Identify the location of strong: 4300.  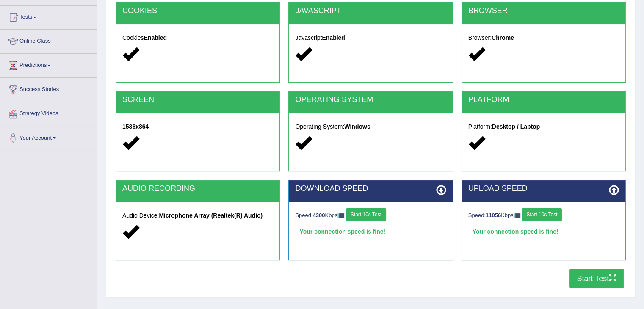
(319, 215).